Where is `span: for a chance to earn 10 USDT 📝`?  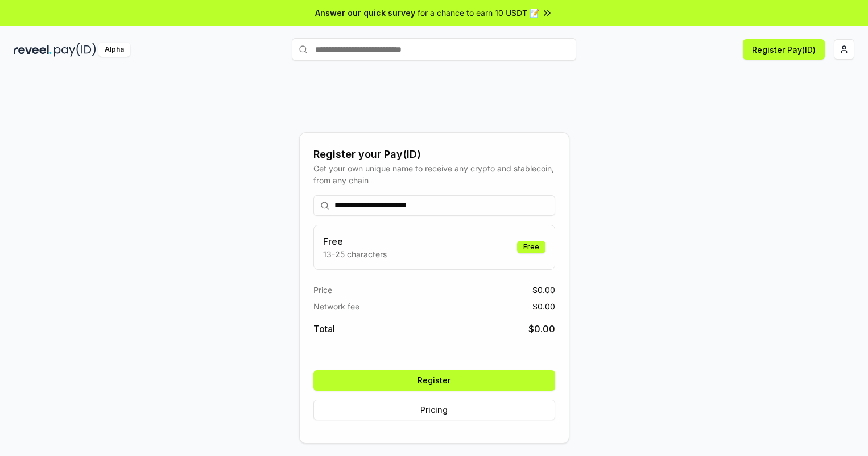 span: for a chance to earn 10 USDT 📝 is located at coordinates (478, 13).